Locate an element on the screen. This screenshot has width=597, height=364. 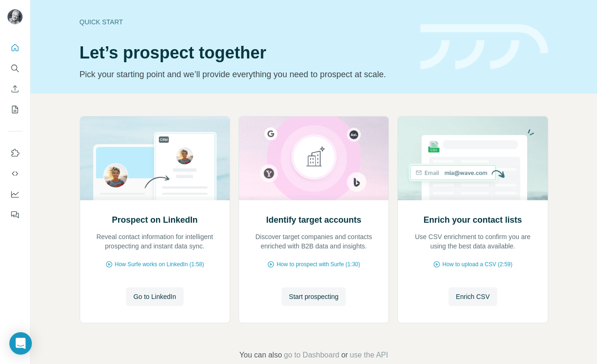
button: Go to LinkedIn is located at coordinates (154, 297).